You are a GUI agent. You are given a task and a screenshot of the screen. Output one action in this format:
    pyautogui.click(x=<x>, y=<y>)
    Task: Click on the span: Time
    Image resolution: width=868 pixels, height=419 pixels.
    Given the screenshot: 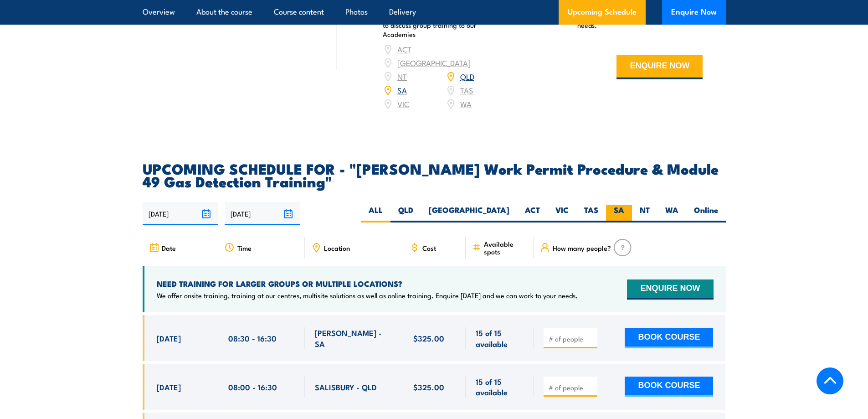 What is the action you would take?
    pyautogui.click(x=245, y=247)
    